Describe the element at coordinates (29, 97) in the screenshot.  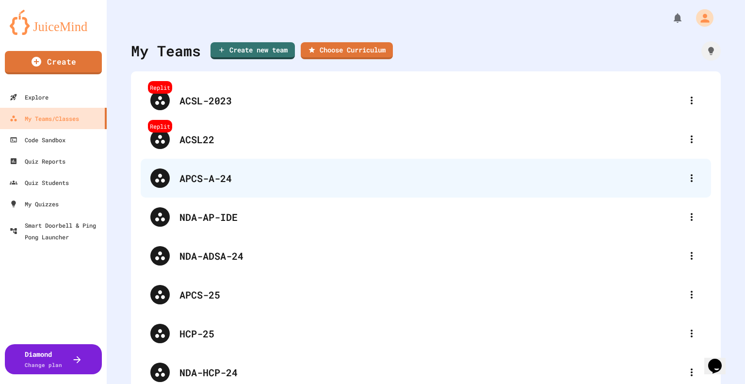
I see `div: Explore` at that location.